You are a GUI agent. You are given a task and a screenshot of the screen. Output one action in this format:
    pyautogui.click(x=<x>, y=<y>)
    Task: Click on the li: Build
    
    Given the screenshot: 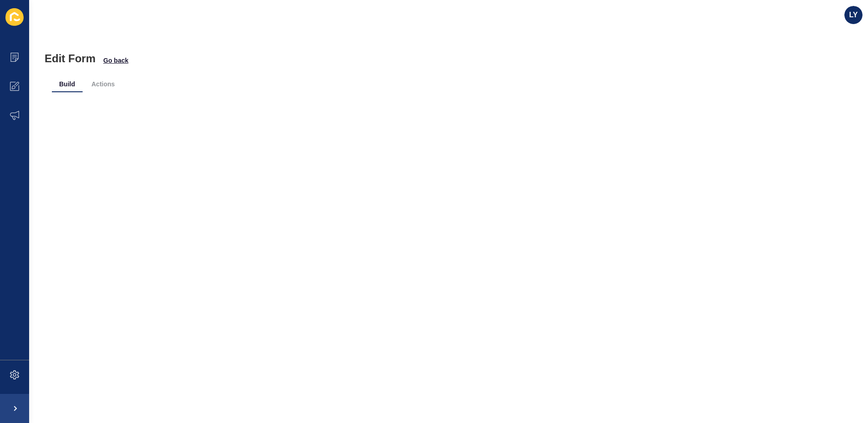 What is the action you would take?
    pyautogui.click(x=67, y=84)
    